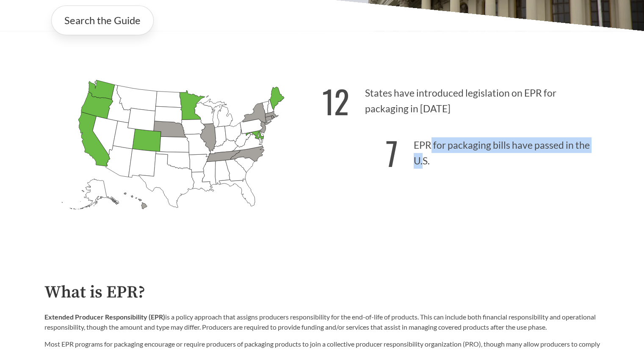 Image resolution: width=644 pixels, height=350 pixels. I want to click on strong: 7, so click(392, 153).